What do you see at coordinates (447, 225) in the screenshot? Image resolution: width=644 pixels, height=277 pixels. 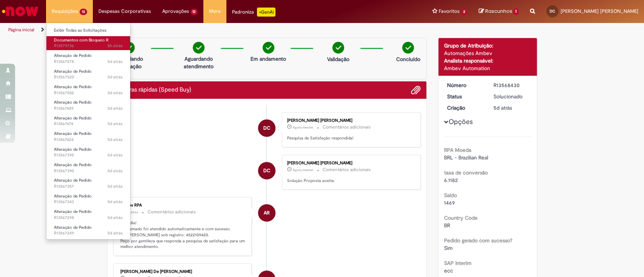 I see `span: BR` at bounding box center [447, 225].